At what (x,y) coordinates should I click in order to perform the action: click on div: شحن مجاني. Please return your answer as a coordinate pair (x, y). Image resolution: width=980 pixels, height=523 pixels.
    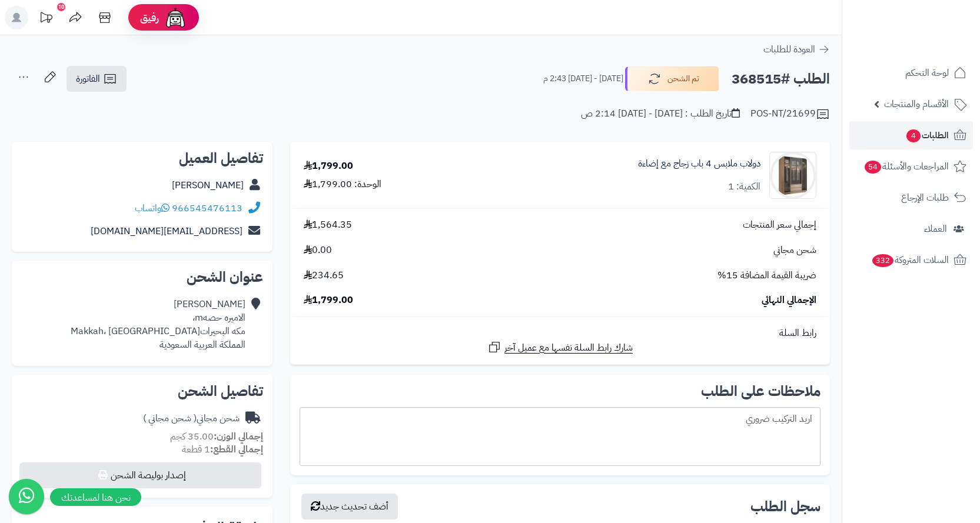
    Looking at the image, I should click on (191, 419).